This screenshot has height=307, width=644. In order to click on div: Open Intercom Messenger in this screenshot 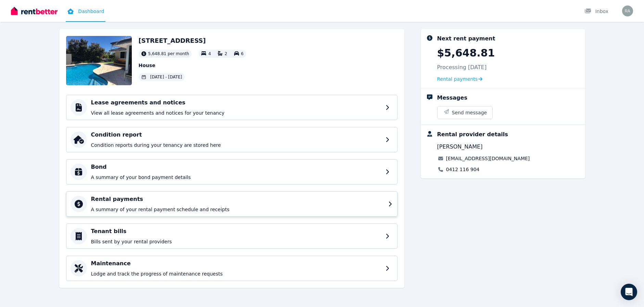, I will do `click(629, 292)`.